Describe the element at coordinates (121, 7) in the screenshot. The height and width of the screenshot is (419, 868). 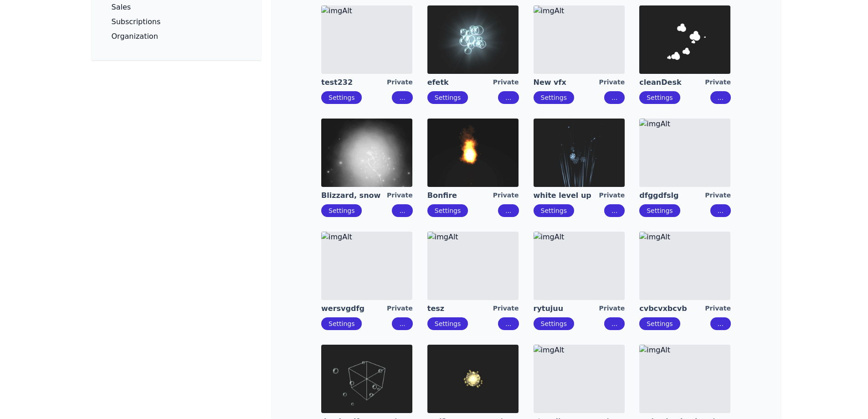
I see `p: Sales` at that location.